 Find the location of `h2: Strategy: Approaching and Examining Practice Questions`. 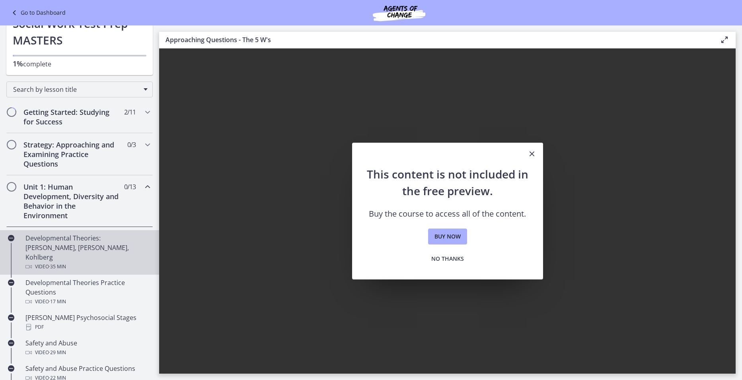

h2: Strategy: Approaching and Examining Practice Questions is located at coordinates (72, 154).